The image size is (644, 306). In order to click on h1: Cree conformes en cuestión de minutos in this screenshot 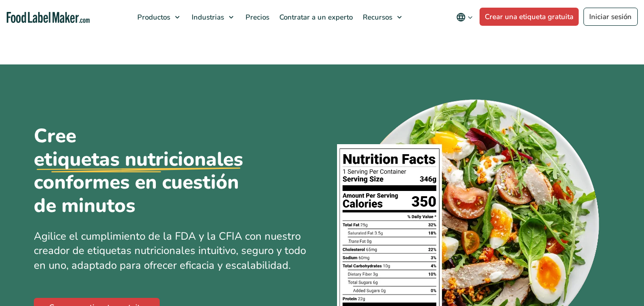, I will do `click(148, 171)`.